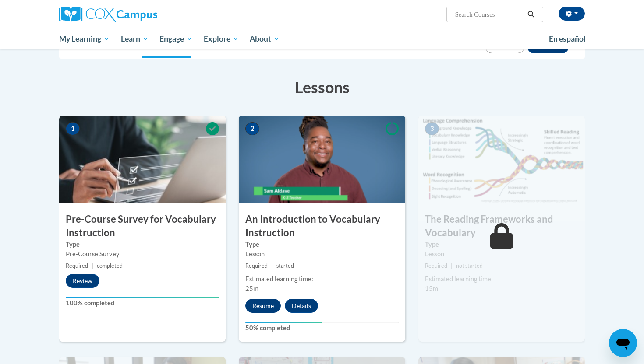  I want to click on span: My Learning, so click(84, 39).